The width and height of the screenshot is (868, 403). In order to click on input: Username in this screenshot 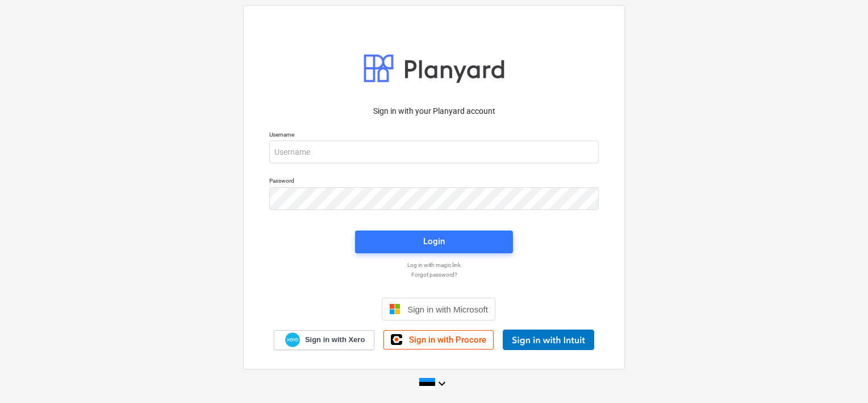, I will do `click(434, 152)`.